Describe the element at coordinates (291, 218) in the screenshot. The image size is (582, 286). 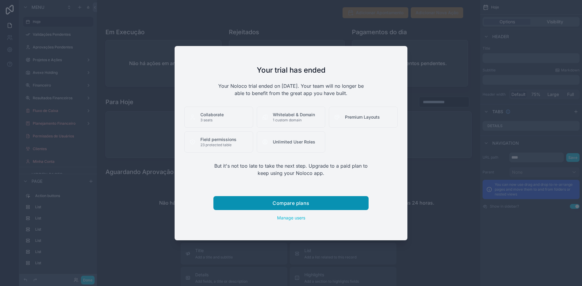
I see `span: Manage users` at that location.